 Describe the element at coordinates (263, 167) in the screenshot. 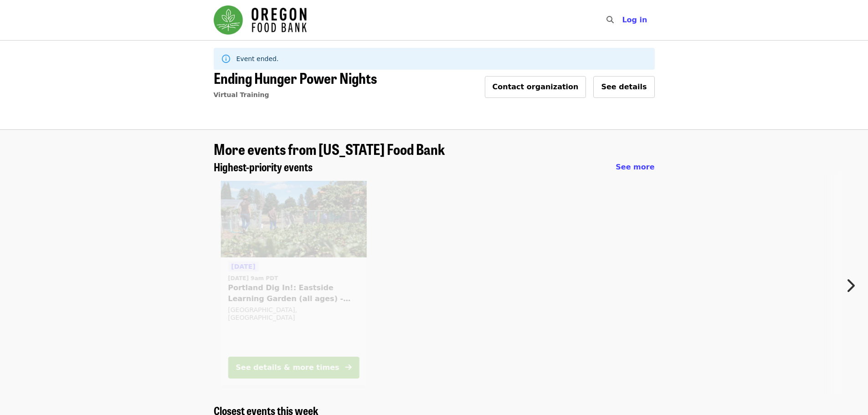

I see `a: Highest-priority events` at that location.